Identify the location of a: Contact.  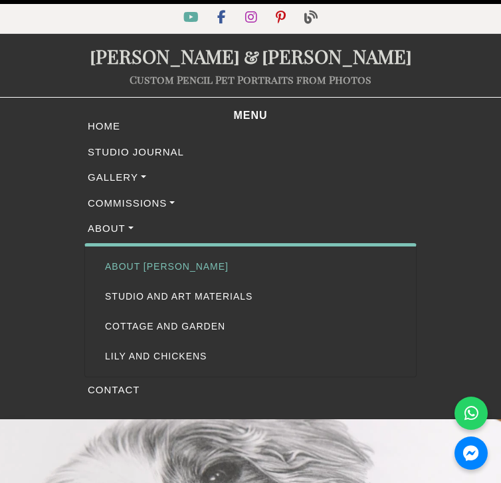
(251, 390).